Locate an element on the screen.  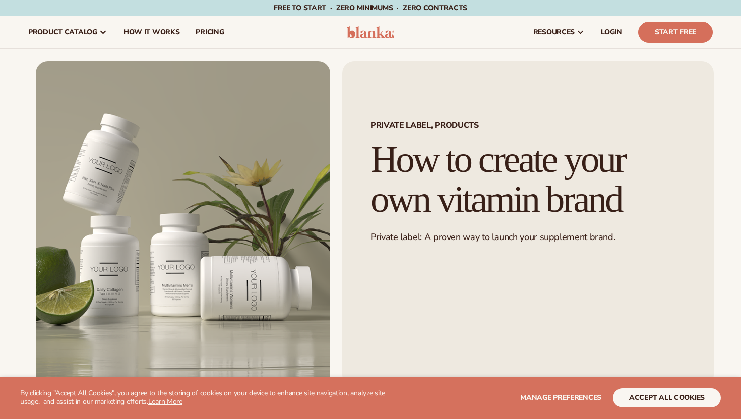
span: resources is located at coordinates (554, 32).